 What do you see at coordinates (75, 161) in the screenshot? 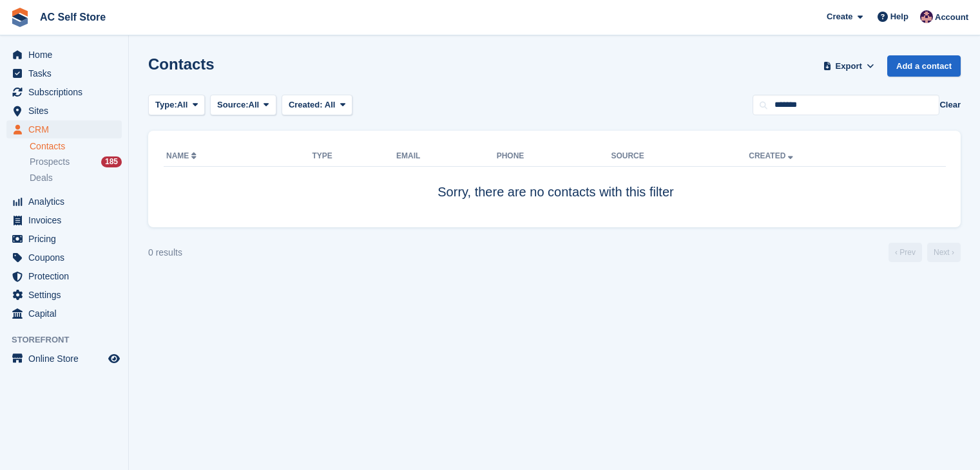
I see `a: Prospects 185` at bounding box center [75, 161].